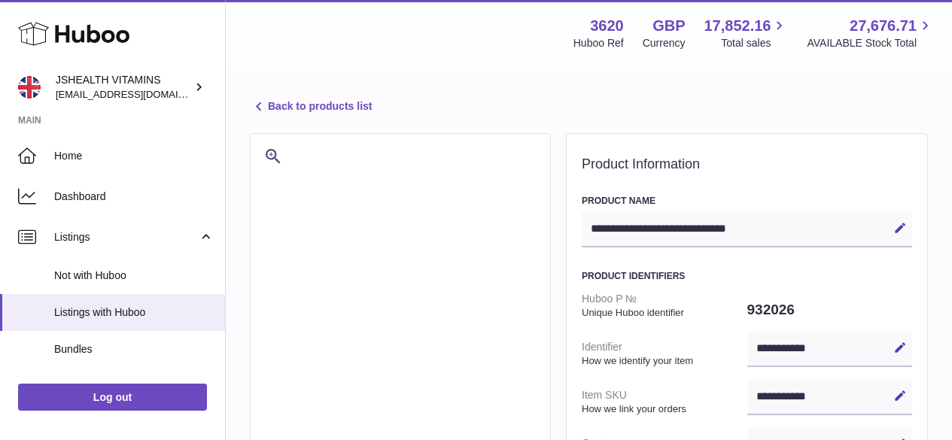 This screenshot has height=440, width=952. Describe the element at coordinates (883, 26) in the screenshot. I see `span: 27,676.71` at that location.